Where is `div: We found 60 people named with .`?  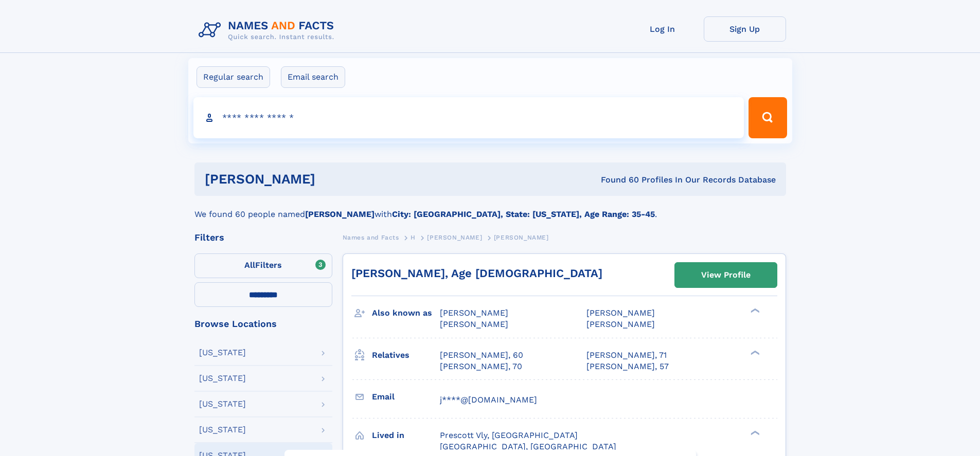
div: We found 60 people named with . is located at coordinates (490, 208).